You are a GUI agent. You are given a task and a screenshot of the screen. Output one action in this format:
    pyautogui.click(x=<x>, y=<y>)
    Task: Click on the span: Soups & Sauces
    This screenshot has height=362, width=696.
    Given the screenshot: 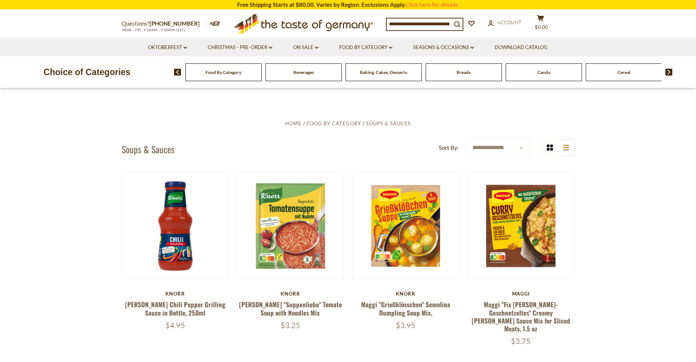 What is the action you would take?
    pyautogui.click(x=388, y=124)
    